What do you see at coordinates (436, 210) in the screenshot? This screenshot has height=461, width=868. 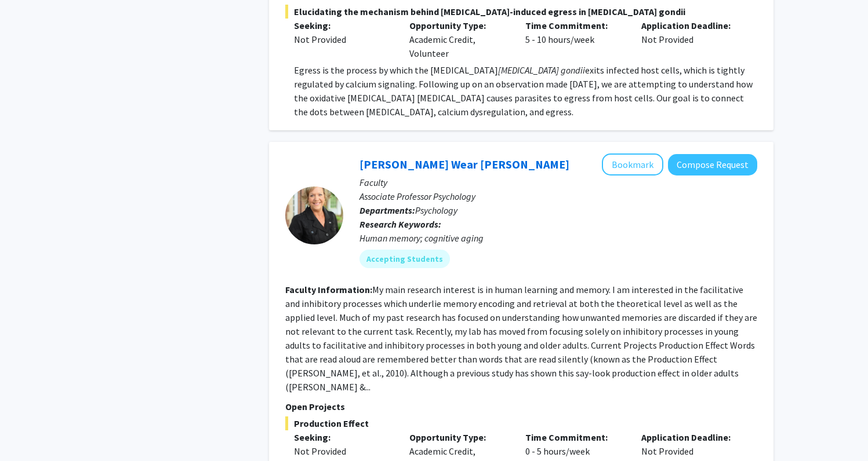 I see `span: Psychology` at bounding box center [436, 210].